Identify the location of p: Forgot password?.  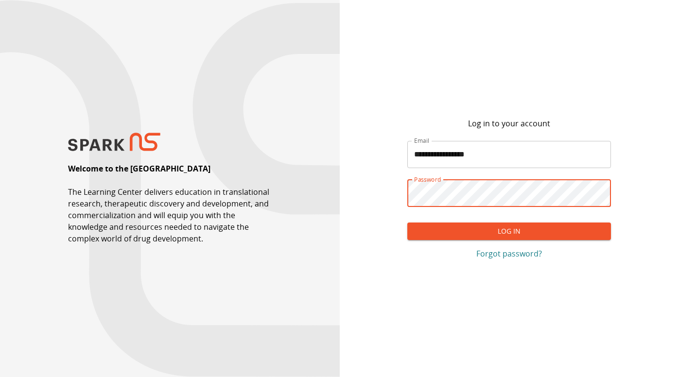
(509, 254).